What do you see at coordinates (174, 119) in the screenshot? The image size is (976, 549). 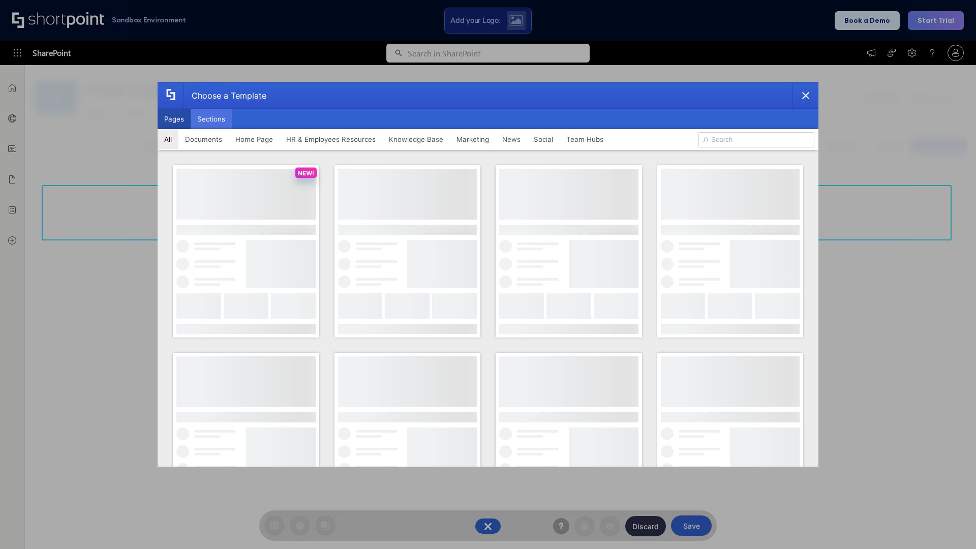 I see `button: Pages` at bounding box center [174, 119].